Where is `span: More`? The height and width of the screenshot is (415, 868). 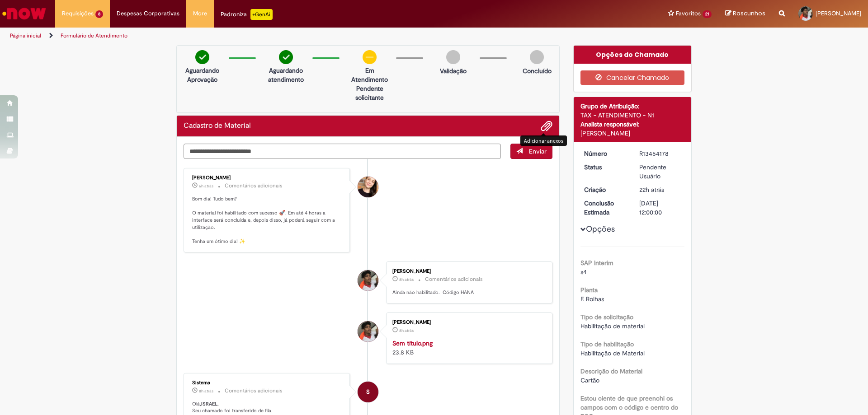
span: More is located at coordinates (200, 13).